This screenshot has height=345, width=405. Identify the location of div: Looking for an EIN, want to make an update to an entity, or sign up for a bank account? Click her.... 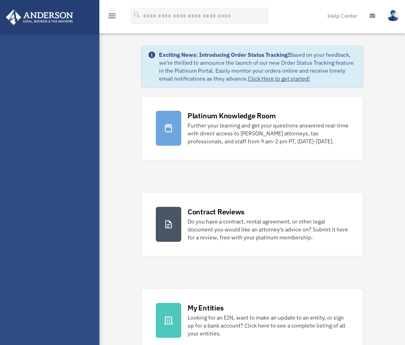
(268, 326).